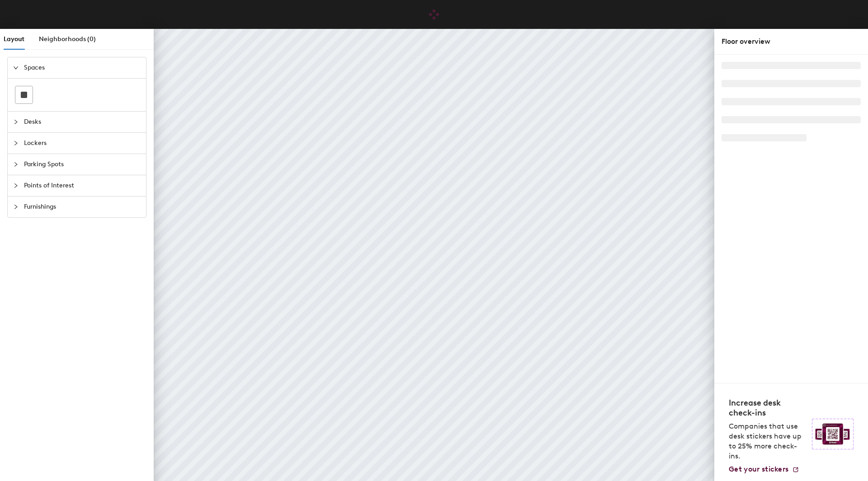 The image size is (868, 481). I want to click on h4: Increase desk check-ins, so click(768, 408).